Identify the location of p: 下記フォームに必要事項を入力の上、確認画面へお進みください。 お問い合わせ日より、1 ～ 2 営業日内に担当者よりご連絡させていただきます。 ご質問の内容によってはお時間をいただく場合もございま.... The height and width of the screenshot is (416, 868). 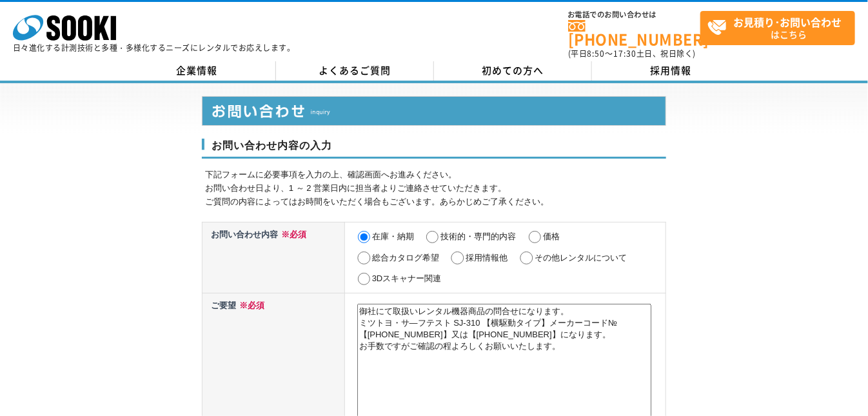
(436, 188).